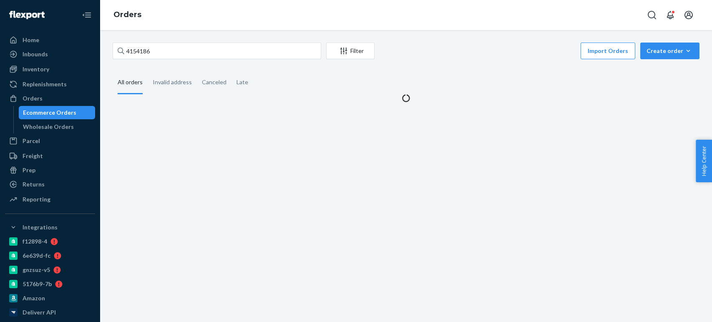  I want to click on div: Create order, so click(670, 51).